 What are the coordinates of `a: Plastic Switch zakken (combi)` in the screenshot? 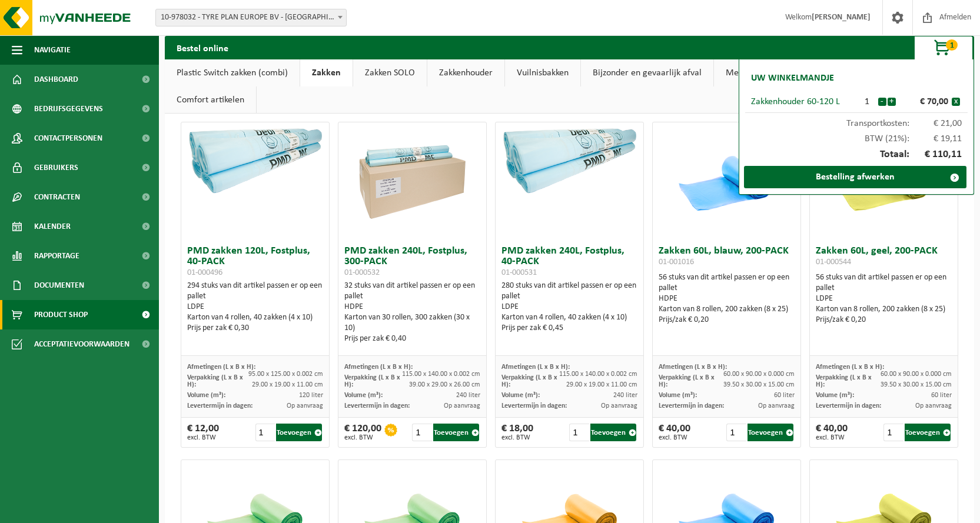 It's located at (232, 73).